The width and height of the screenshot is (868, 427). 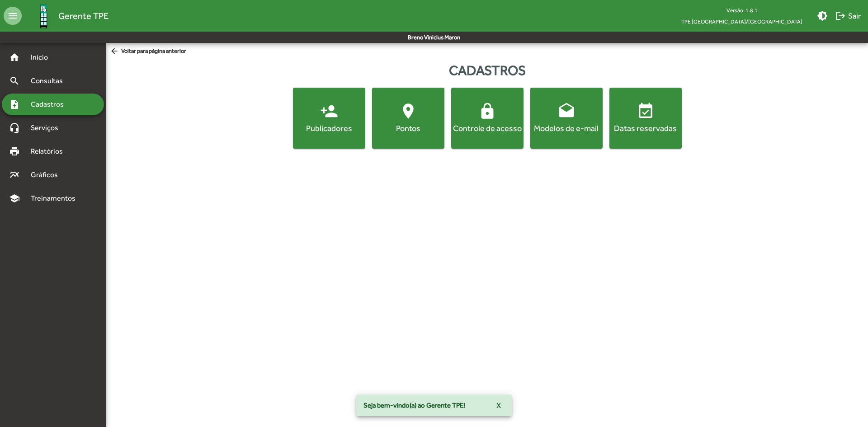 I want to click on img: Logo, so click(x=43, y=16).